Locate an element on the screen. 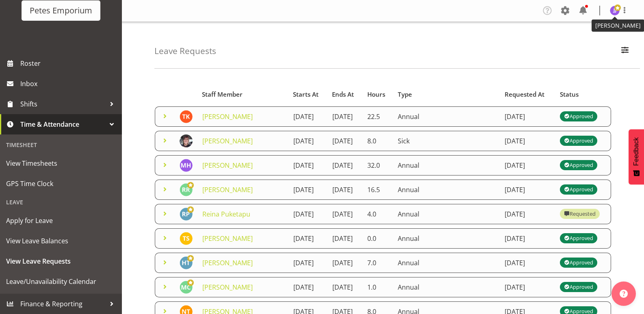 The height and width of the screenshot is (314, 644). div: Timesheet is located at coordinates (61, 145).